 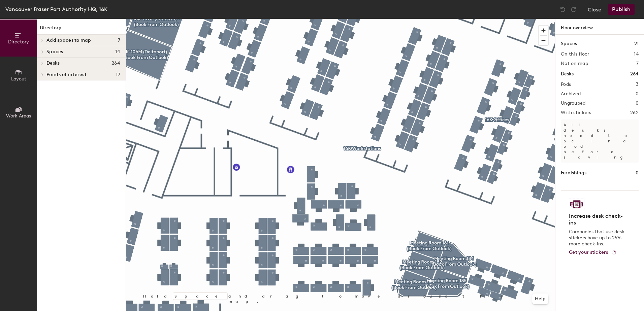 What do you see at coordinates (621, 9) in the screenshot?
I see `button: Publish` at bounding box center [621, 9].